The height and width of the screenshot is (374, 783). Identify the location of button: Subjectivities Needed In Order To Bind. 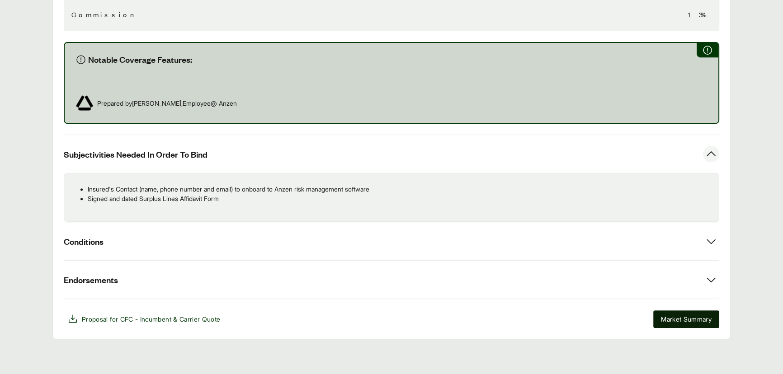
(391, 154).